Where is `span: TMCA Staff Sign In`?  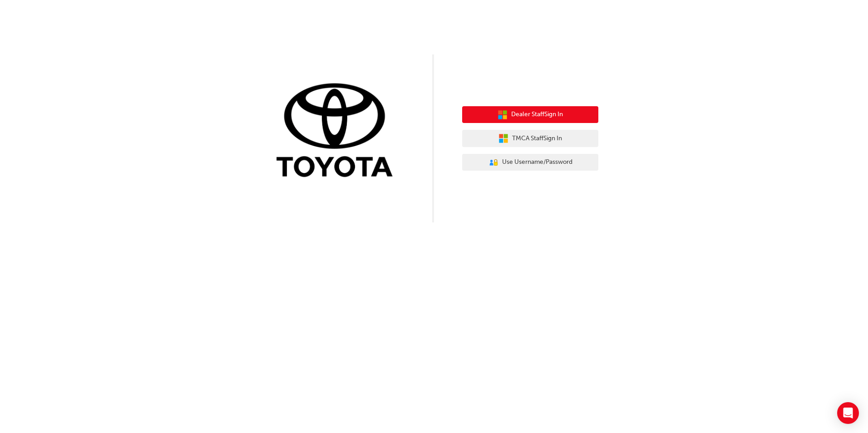 span: TMCA Staff Sign In is located at coordinates (537, 139).